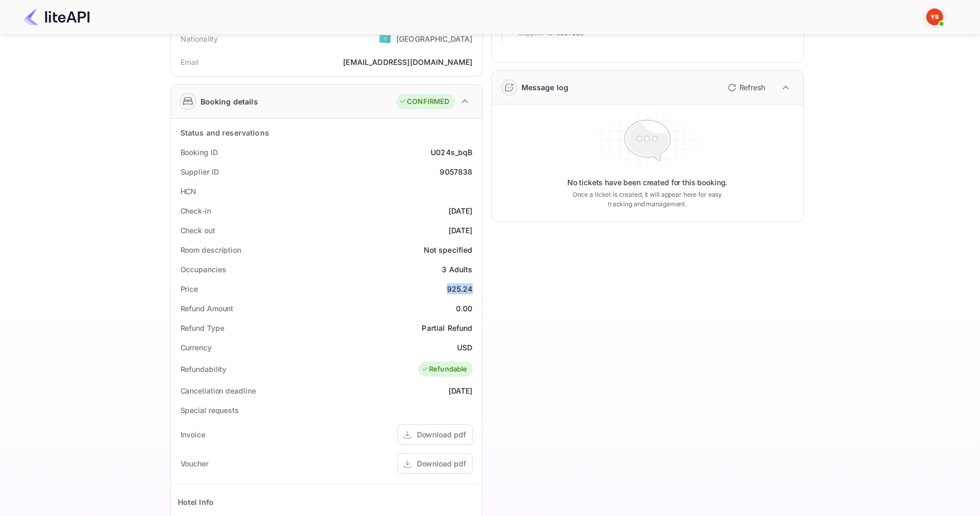 This screenshot has height=516, width=980. I want to click on p: Refresh, so click(752, 87).